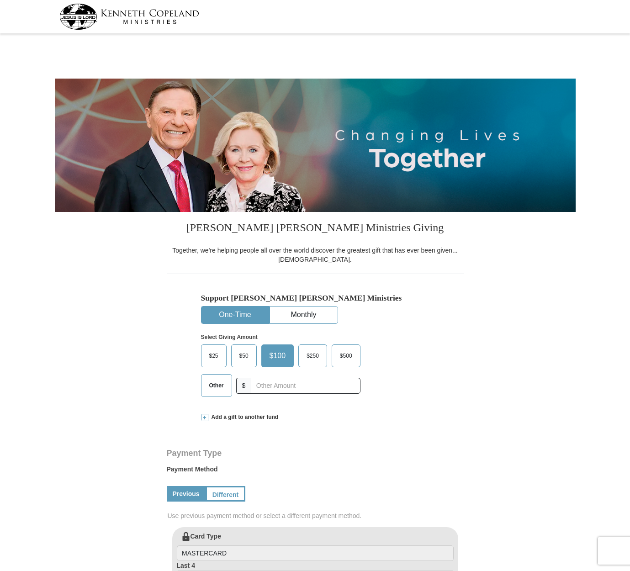 The width and height of the screenshot is (630, 571). What do you see at coordinates (244, 356) in the screenshot?
I see `span: $50` at bounding box center [244, 356].